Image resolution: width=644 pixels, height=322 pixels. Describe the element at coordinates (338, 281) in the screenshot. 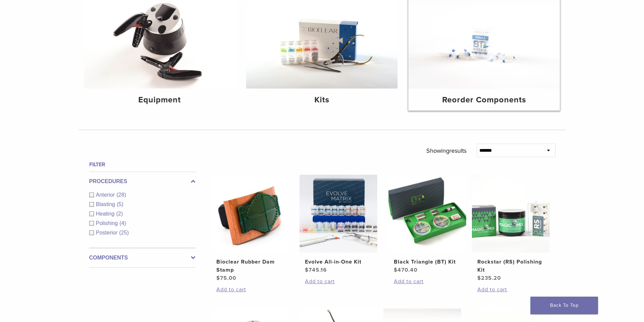

I see `a: Add to cart: “Evolve All-in-One Kit”` at that location.